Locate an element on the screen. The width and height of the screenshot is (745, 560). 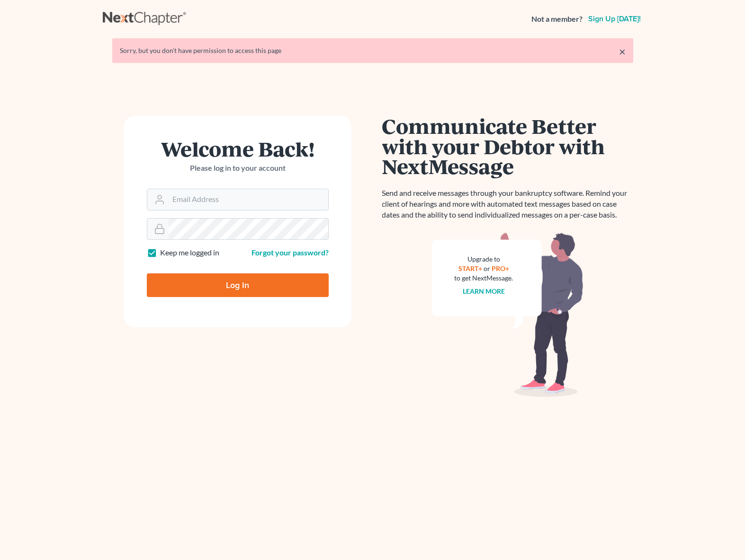
h1: Communicate Better with your Debtor with NextMessage is located at coordinates (508, 146).